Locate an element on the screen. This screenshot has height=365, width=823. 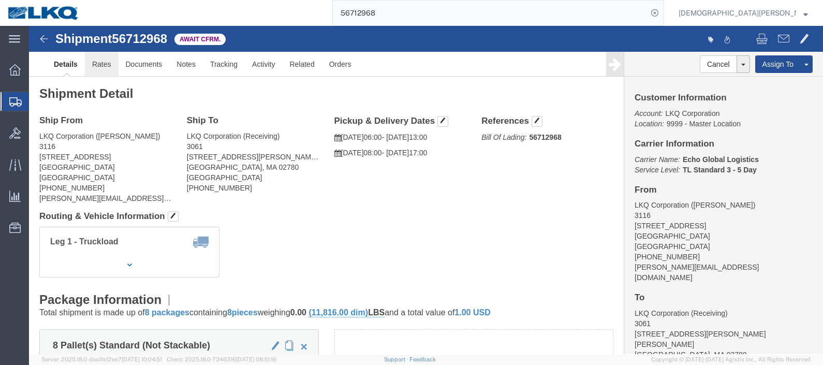
span: Kristen Lund is located at coordinates (737, 13).